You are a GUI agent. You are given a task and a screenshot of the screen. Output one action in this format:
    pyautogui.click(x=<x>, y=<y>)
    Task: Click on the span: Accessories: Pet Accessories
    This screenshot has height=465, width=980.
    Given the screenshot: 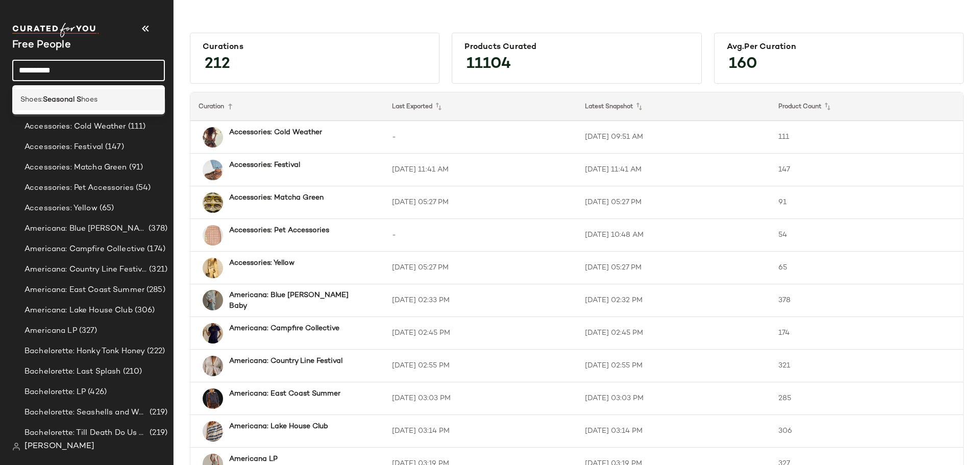 What is the action you would take?
    pyautogui.click(x=79, y=188)
    